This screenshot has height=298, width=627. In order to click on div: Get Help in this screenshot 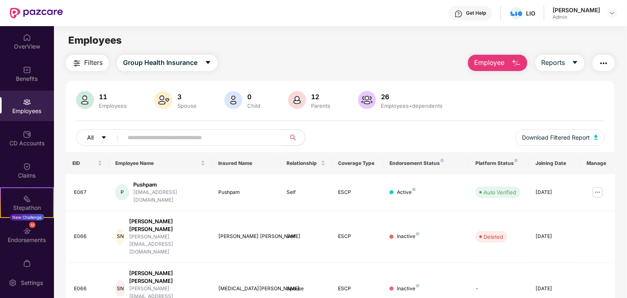, I will do `click(475, 13)`.